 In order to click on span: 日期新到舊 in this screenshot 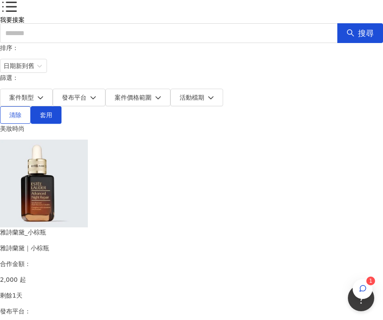, I will do `click(23, 66)`.